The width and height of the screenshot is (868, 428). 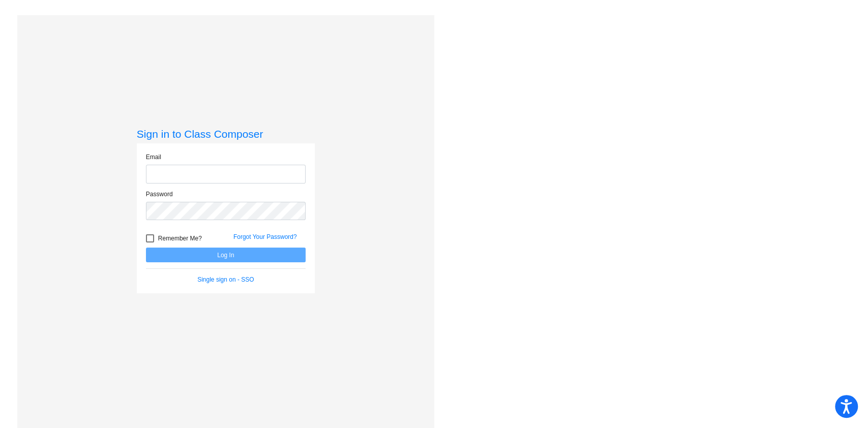 What do you see at coordinates (180, 239) in the screenshot?
I see `span: Remember Me?` at bounding box center [180, 239].